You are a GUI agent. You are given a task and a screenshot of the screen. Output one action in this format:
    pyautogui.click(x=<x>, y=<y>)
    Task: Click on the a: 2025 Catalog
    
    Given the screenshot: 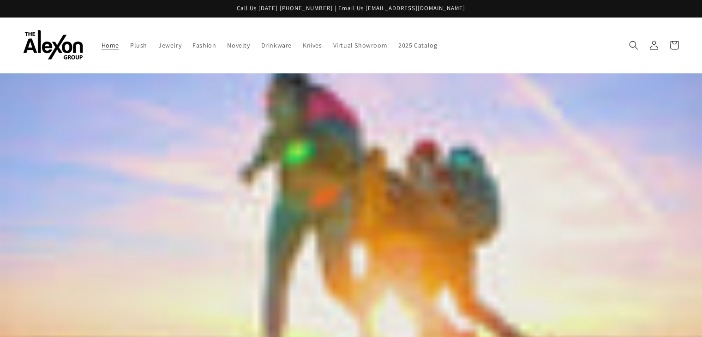 What is the action you would take?
    pyautogui.click(x=418, y=45)
    